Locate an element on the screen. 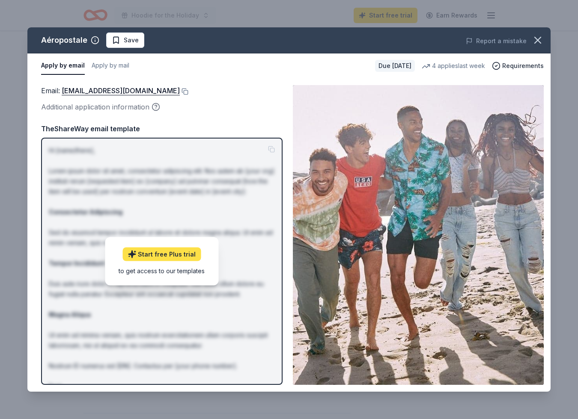 The width and height of the screenshot is (578, 419). span: Save is located at coordinates (131, 40).